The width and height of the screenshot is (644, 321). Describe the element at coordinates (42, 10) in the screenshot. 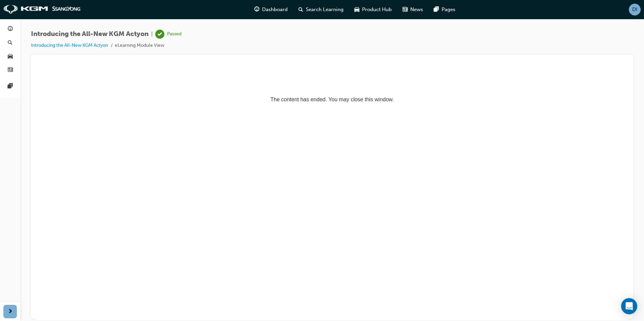

I see `img: kgm` at that location.